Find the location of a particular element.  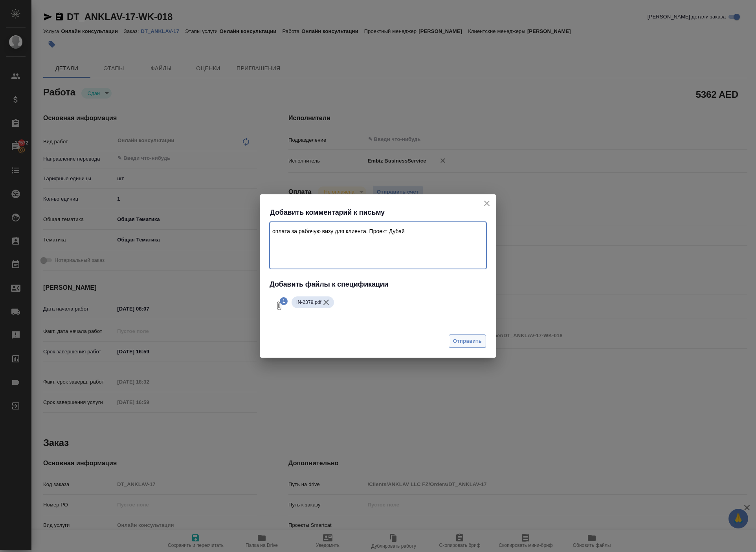

button: Отправить is located at coordinates (467, 341).